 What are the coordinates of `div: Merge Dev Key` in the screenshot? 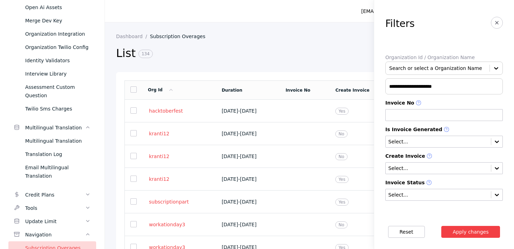 It's located at (58, 21).